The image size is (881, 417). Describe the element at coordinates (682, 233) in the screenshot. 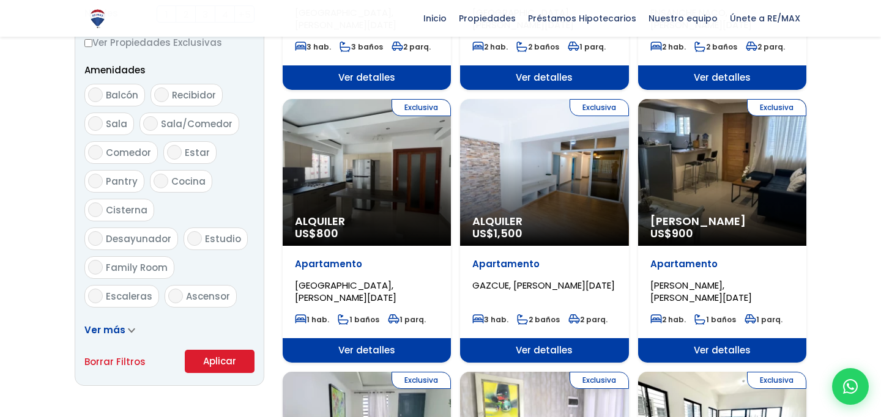

I see `span: 900` at that location.